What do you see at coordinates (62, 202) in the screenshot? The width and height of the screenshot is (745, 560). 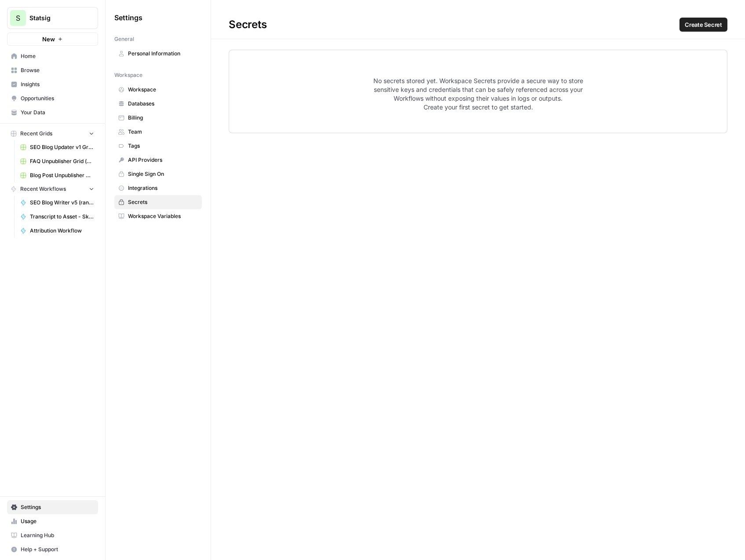 I see `span: SEO Blog Writer v5 (random date)` at bounding box center [62, 202].